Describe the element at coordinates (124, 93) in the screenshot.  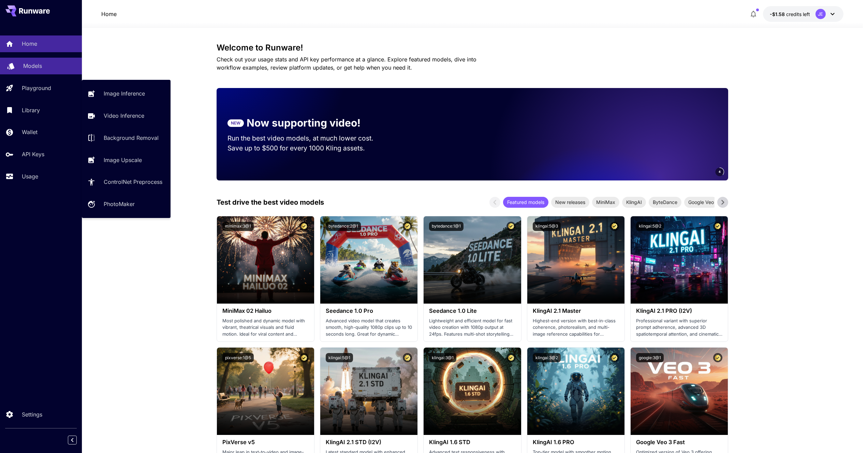
I see `p: Image Inference` at that location.